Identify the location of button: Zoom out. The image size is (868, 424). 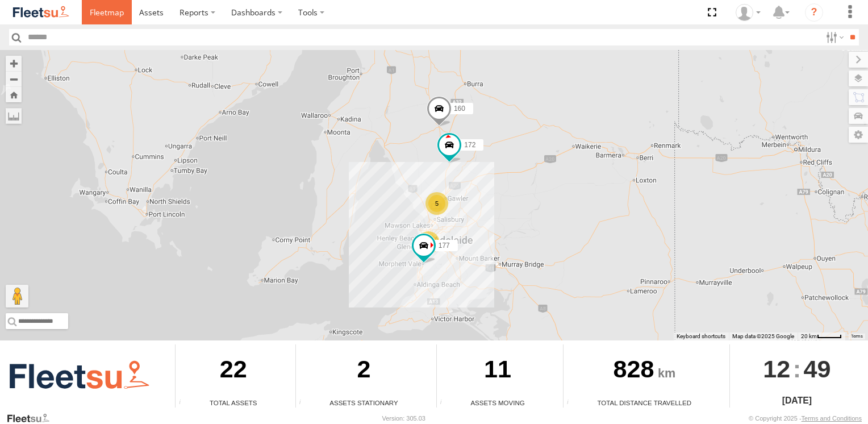
(14, 79).